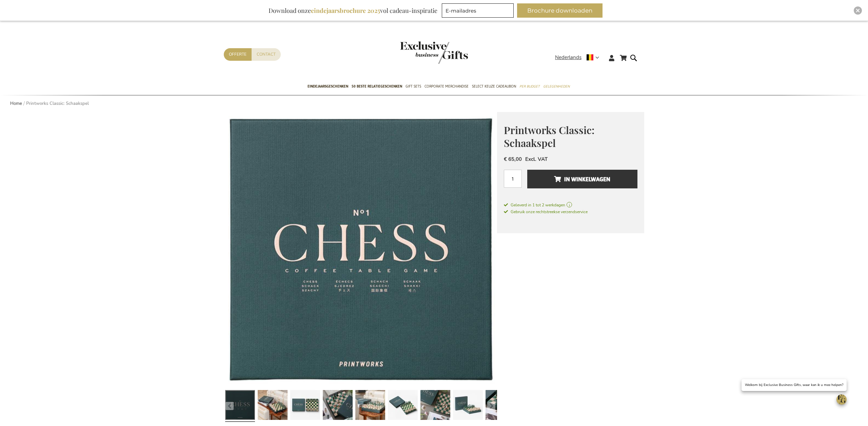 Image resolution: width=868 pixels, height=426 pixels. What do you see at coordinates (417, 52) in the screenshot?
I see `a: store logo` at bounding box center [417, 52].